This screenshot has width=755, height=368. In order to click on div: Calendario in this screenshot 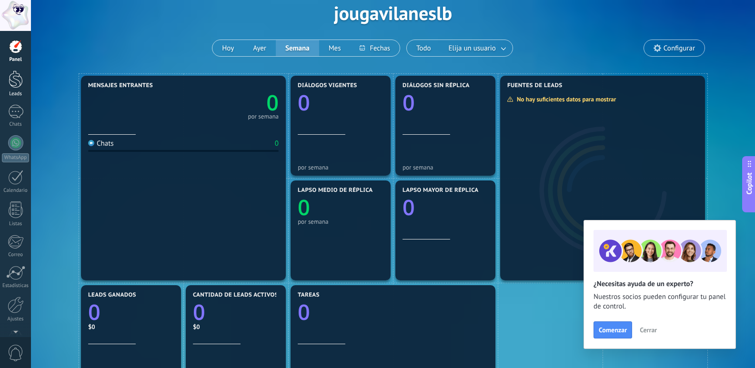, I will do `click(16, 191)`.